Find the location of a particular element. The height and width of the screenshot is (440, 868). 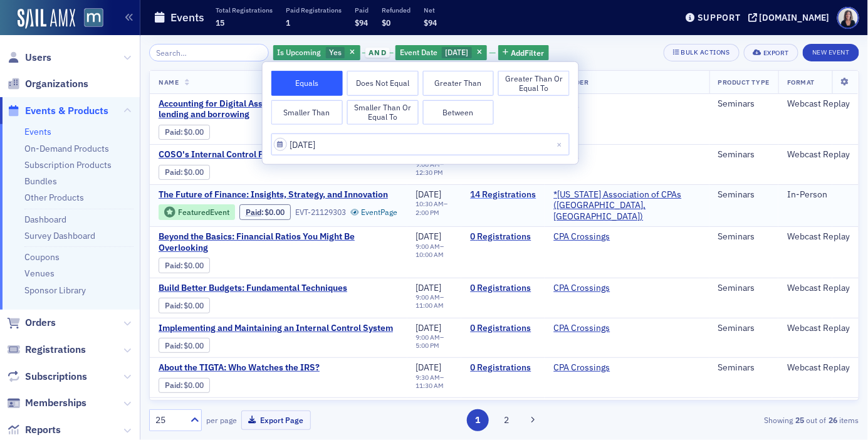

span: Organizations is located at coordinates (56, 84).